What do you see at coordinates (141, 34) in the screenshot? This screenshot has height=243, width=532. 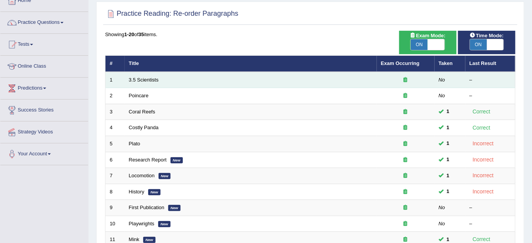 I see `b: 35` at bounding box center [141, 34].